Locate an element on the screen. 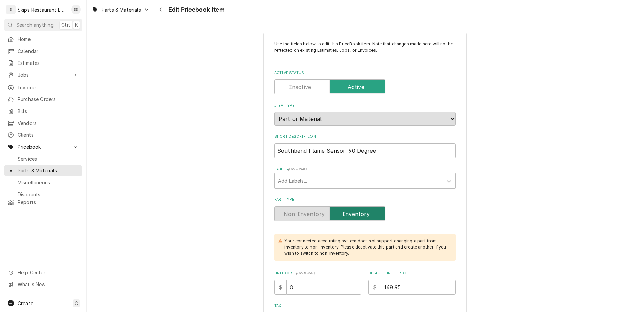 Image resolution: width=643 pixels, height=312 pixels. a: Invoices is located at coordinates (43, 87).